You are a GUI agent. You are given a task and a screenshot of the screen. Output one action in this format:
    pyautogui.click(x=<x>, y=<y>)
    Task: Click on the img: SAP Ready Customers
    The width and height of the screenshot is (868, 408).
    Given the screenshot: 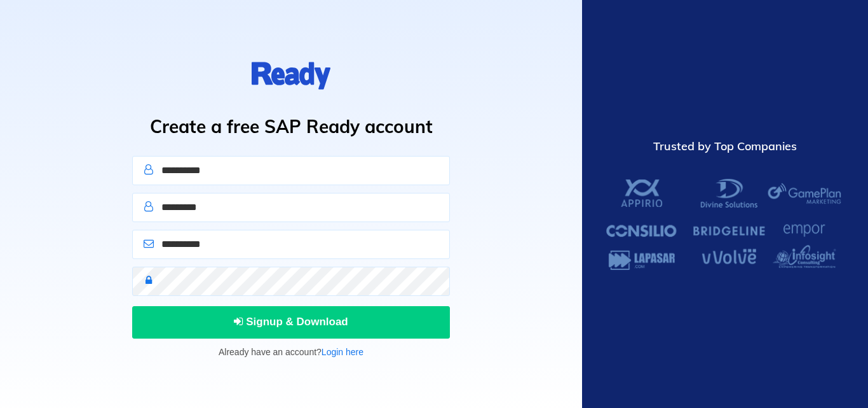 What is the action you would take?
    pyautogui.click(x=725, y=223)
    